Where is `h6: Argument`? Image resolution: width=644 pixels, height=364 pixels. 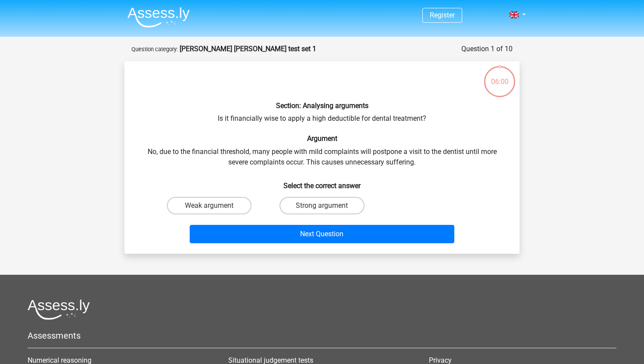
h6: Argument is located at coordinates (322, 138).